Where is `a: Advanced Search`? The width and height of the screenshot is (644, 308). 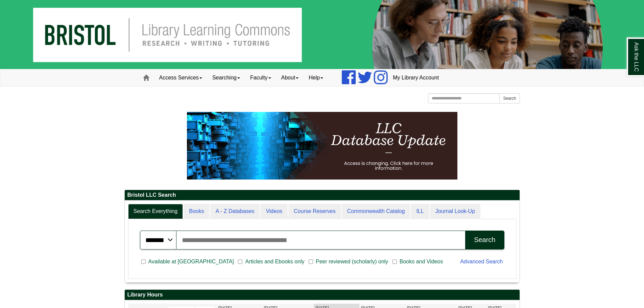
a: Advanced Search is located at coordinates (481, 261).